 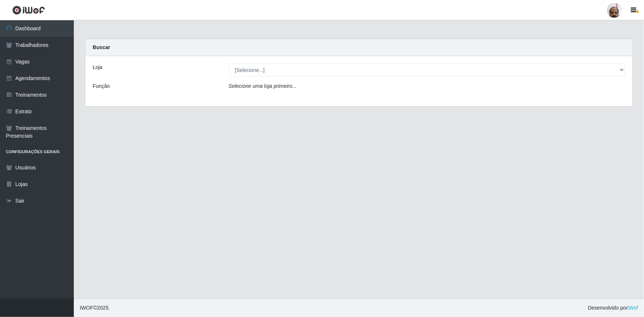 What do you see at coordinates (101, 86) in the screenshot?
I see `label: Função` at bounding box center [101, 86].